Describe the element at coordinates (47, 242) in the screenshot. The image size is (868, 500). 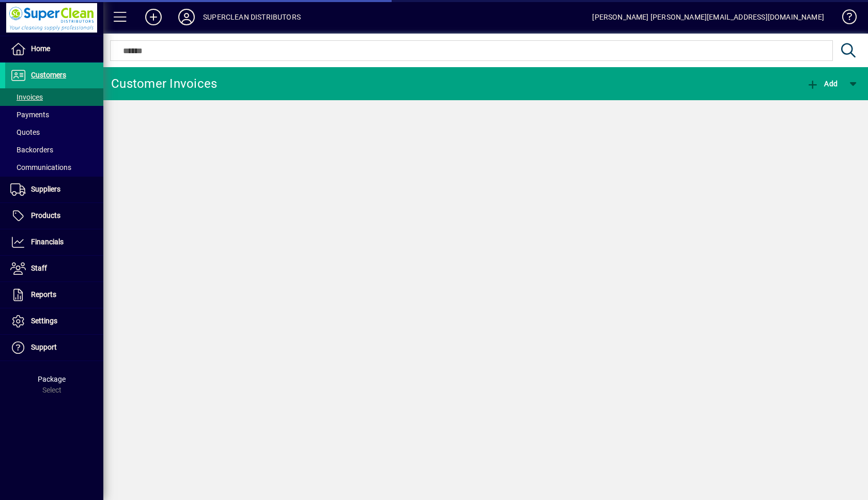
I see `span: Financials` at that location.